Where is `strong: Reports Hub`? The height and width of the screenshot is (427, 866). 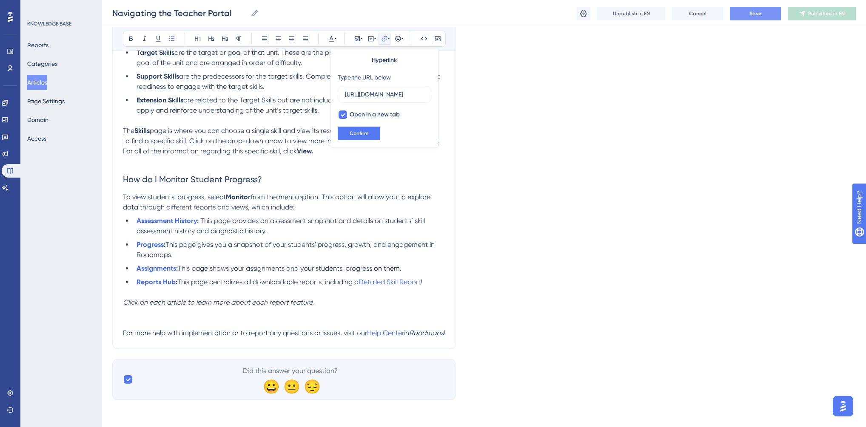
strong: Reports Hub is located at coordinates (156, 282).